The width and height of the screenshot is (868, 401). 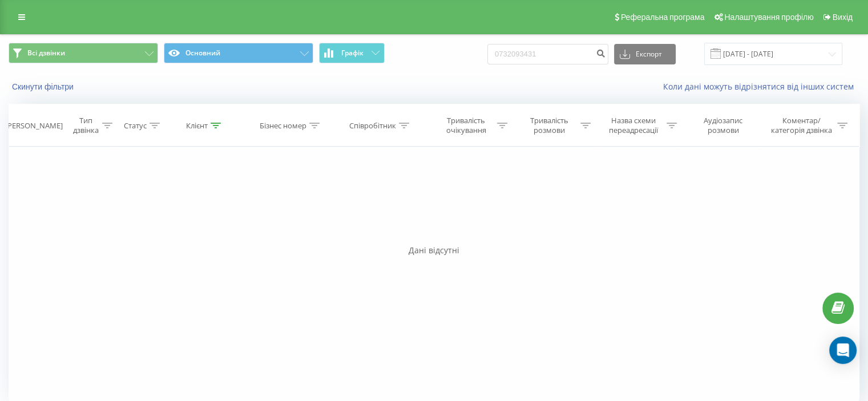 What do you see at coordinates (800, 125) in the screenshot?
I see `div: Коментар/категорія дзвінка` at bounding box center [800, 125].